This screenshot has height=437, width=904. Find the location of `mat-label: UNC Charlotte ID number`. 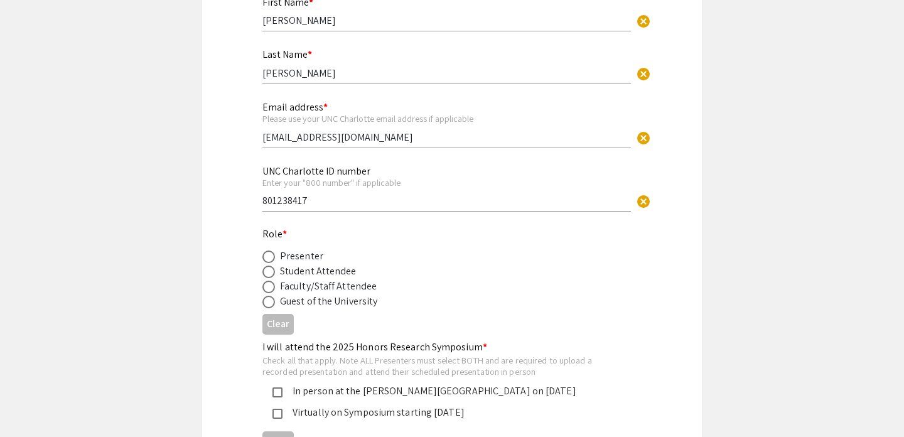

mat-label: UNC Charlotte ID number is located at coordinates (316, 171).